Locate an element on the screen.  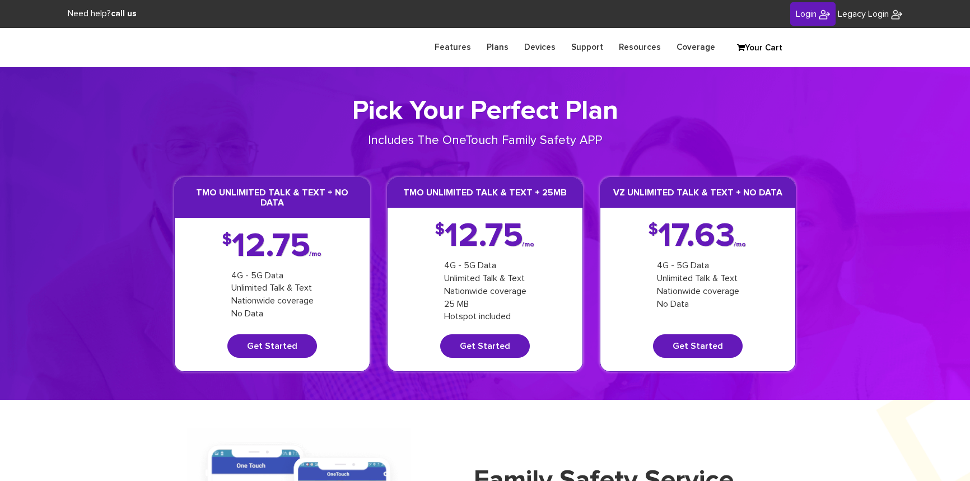
a: Devices is located at coordinates (540, 47).